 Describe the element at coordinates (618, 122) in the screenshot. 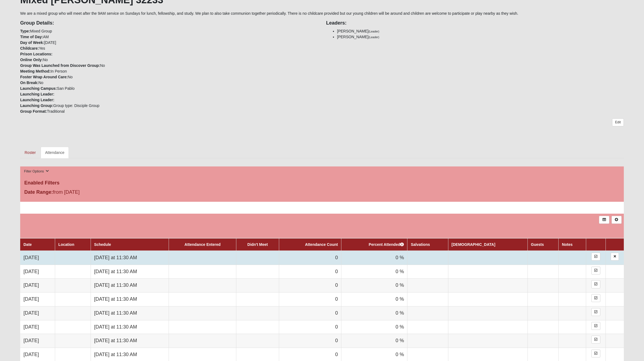

I see `a: Edit` at that location.